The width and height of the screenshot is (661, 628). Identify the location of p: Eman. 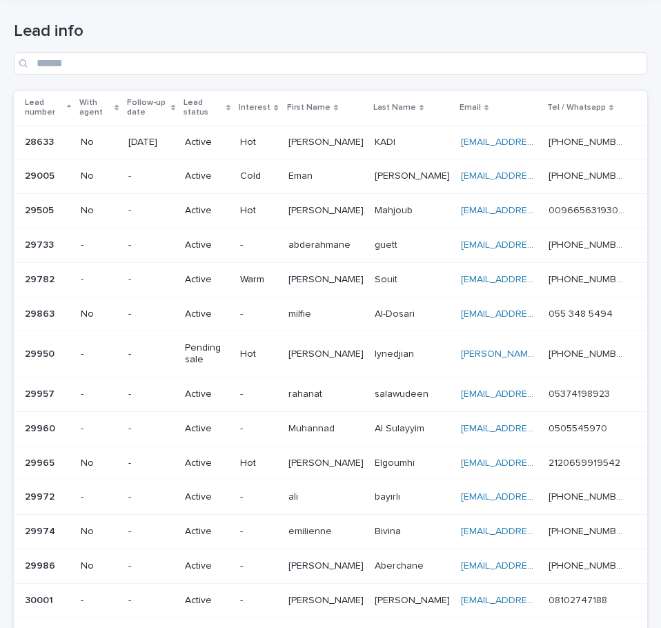
(302, 175).